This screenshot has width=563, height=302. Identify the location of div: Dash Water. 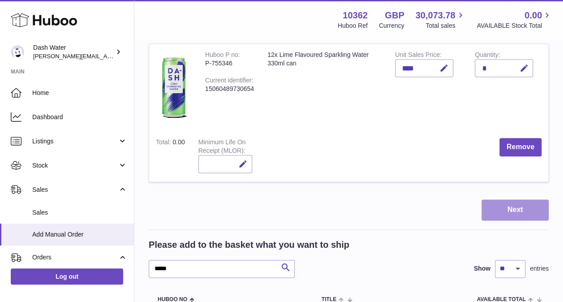
(73, 52).